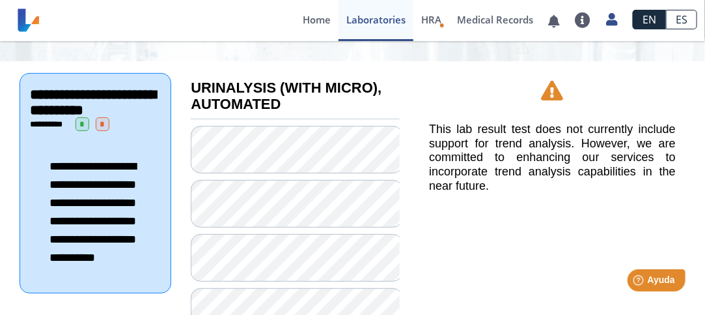  Describe the element at coordinates (286, 96) in the screenshot. I see `b: URINALYSIS (WITH MICRO), AUTOMATED` at that location.